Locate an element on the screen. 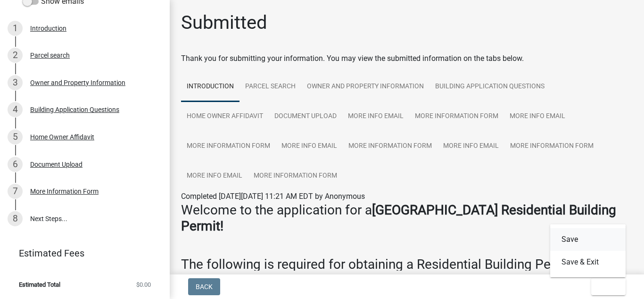 The height and width of the screenshot is (299, 644). div: 6 is located at coordinates (15, 164).